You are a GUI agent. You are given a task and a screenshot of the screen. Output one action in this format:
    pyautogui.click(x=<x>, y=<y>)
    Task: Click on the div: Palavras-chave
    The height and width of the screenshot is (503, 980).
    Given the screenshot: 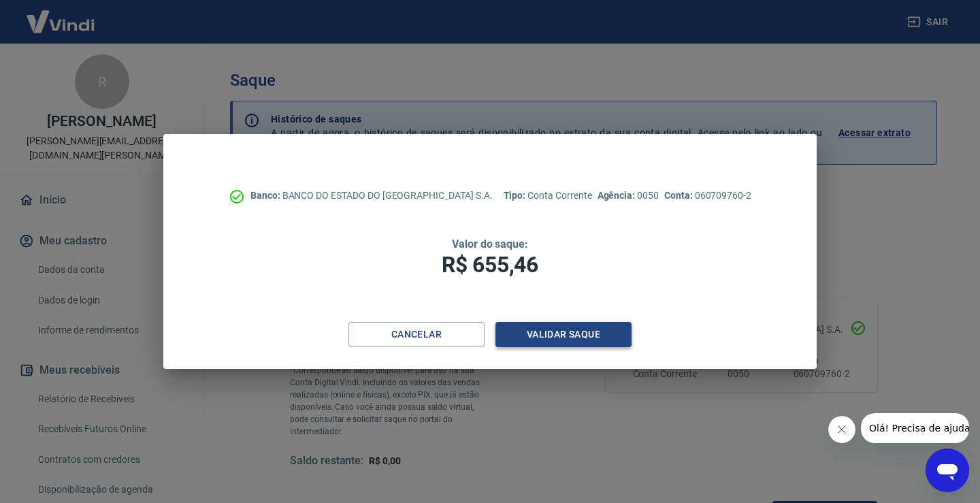 What is the action you would take?
    pyautogui.click(x=188, y=84)
    